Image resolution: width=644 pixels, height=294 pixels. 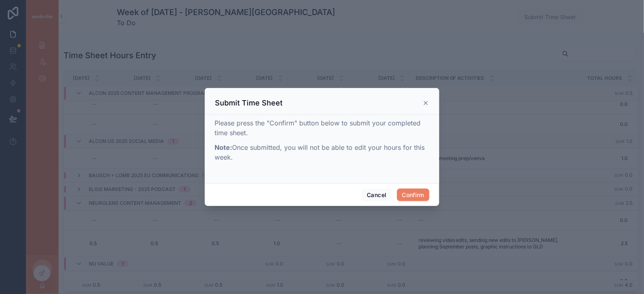 I want to click on p: Once submitted, you will not be able to edit your hours for this week., so click(x=322, y=152).